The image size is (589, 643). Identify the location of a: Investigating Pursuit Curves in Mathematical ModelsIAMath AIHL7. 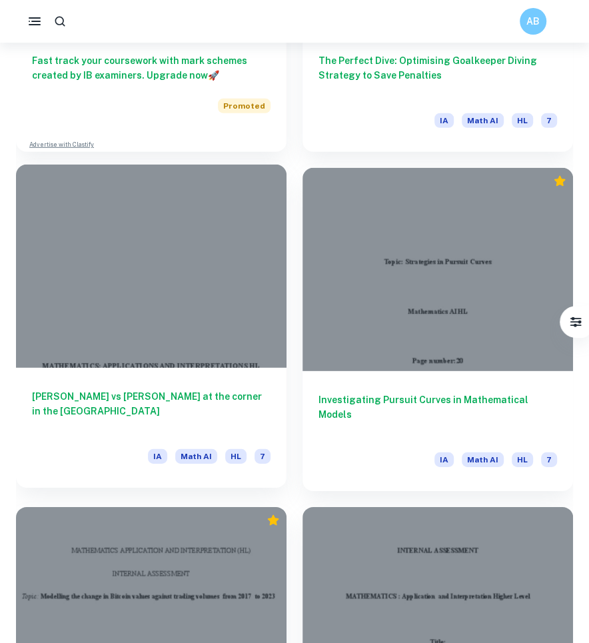
(438, 329).